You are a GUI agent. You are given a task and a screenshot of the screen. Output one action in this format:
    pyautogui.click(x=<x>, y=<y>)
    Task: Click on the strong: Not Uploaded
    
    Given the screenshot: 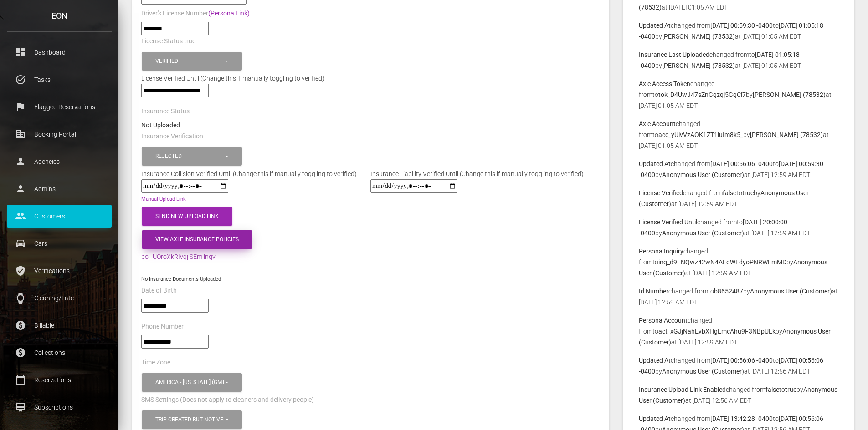 What is the action you would take?
    pyautogui.click(x=161, y=125)
    